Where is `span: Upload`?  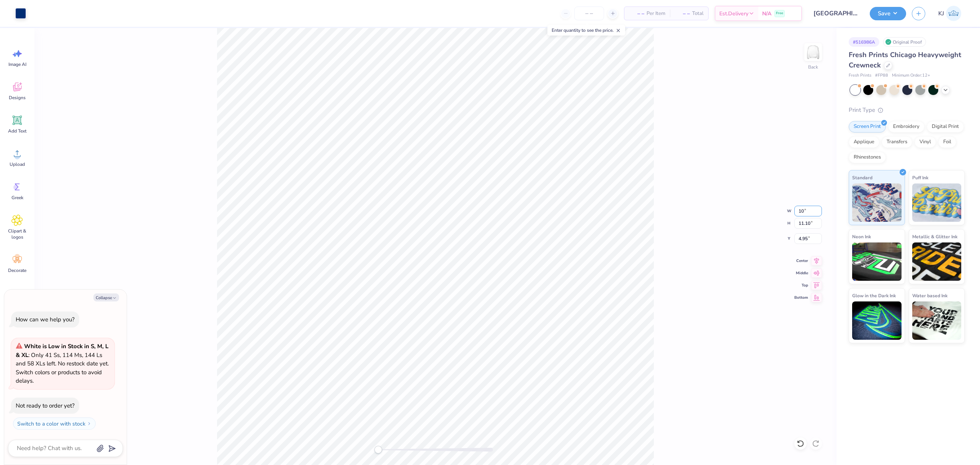
span: Upload is located at coordinates (17, 164).